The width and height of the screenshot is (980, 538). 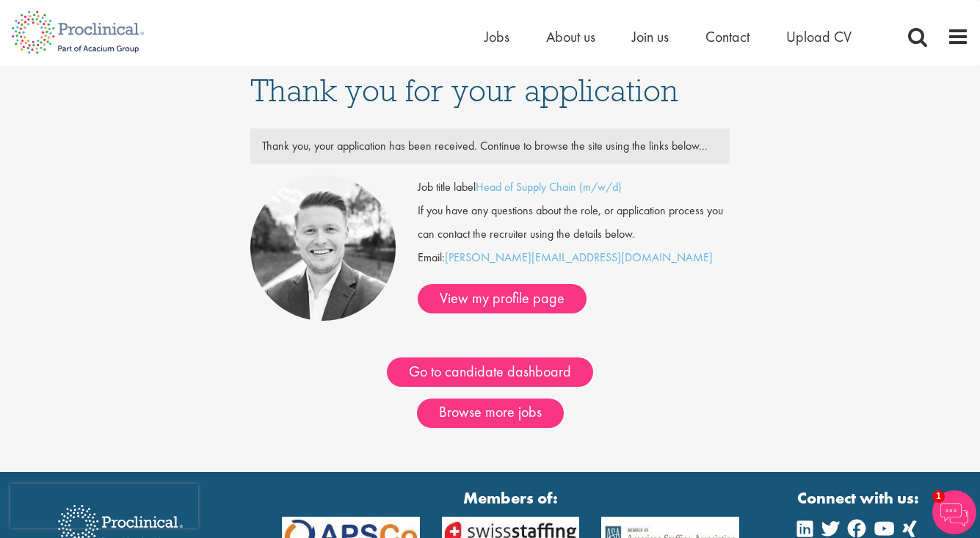 What do you see at coordinates (574, 187) in the screenshot?
I see `div: Job title label` at bounding box center [574, 187].